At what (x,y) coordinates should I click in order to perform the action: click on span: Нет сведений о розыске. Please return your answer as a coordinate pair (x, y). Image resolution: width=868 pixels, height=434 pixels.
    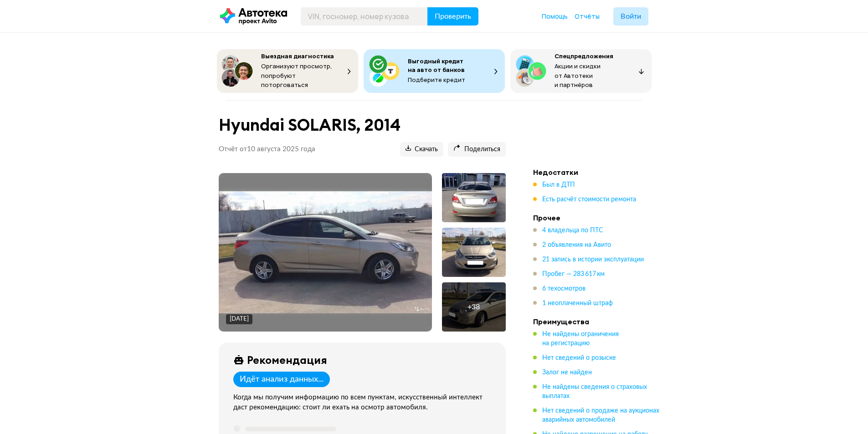
    Looking at the image, I should click on (579, 358).